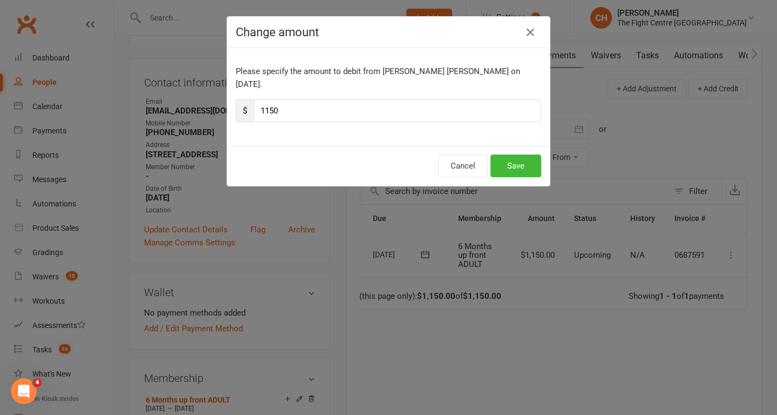  Describe the element at coordinates (531, 32) in the screenshot. I see `button: Close` at that location.